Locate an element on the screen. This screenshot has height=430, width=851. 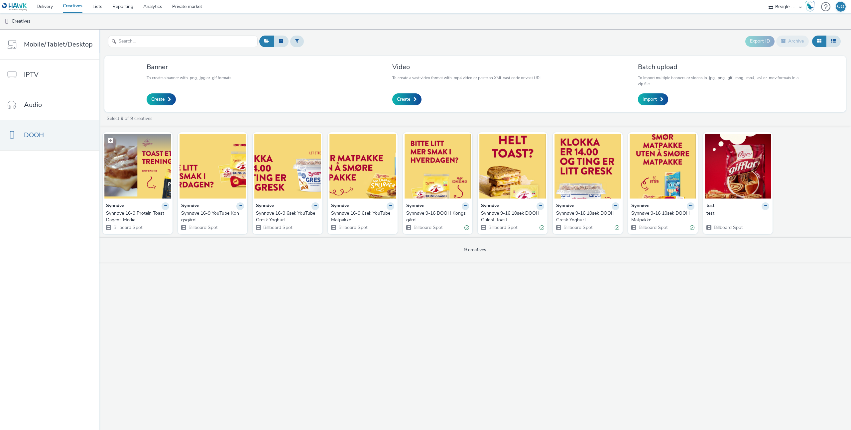
div: OO is located at coordinates (841, 7).